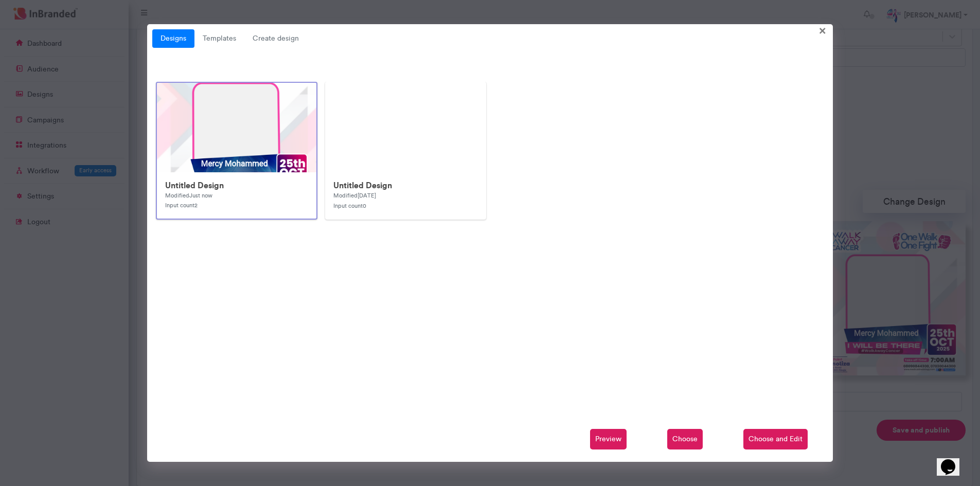  Describe the element at coordinates (181, 205) in the screenshot. I see `small: Input count 2` at that location.